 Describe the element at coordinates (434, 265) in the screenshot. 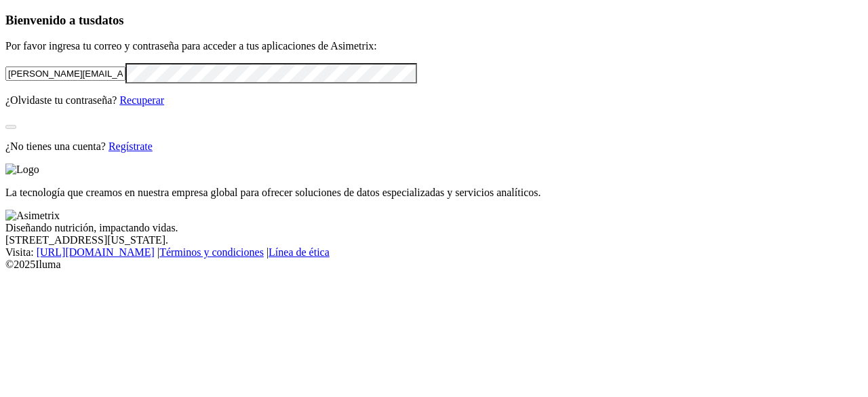

I see `div: © 2025 Iluma` at that location.